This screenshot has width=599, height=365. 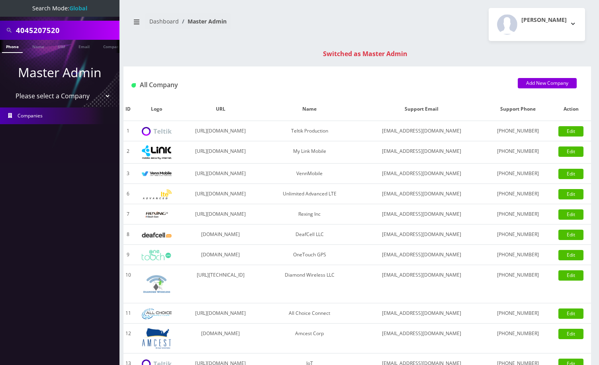 What do you see at coordinates (310, 194) in the screenshot?
I see `td: Unlimited Advanced LTE` at bounding box center [310, 194].